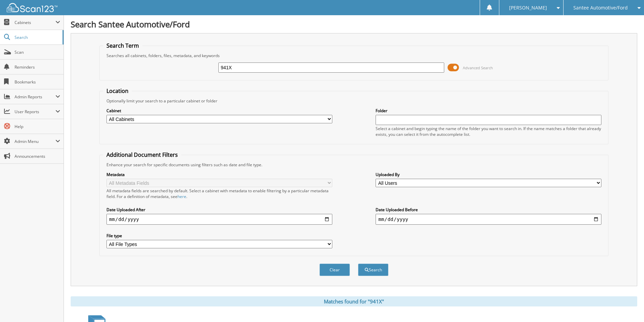 Image resolution: width=644 pixels, height=322 pixels. Describe the element at coordinates (37, 127) in the screenshot. I see `span: Help` at that location.